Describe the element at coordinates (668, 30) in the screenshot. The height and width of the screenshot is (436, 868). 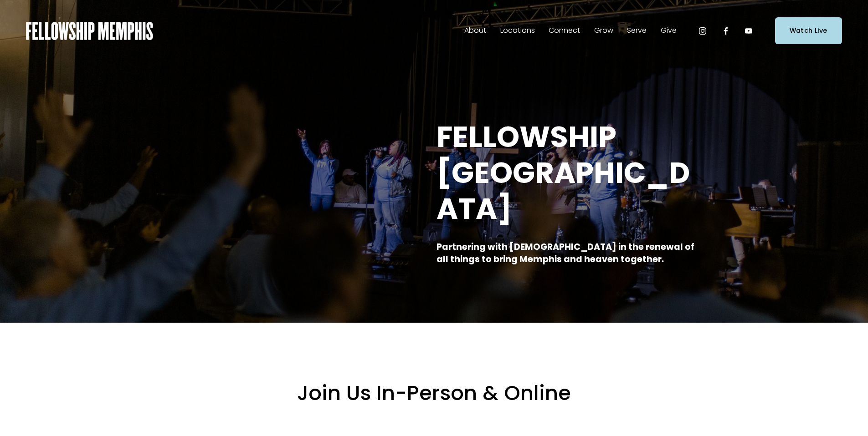
I see `span: Give` at that location.